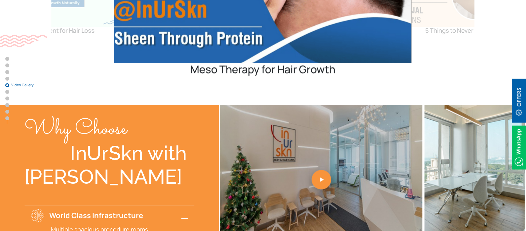 This screenshot has height=231, width=526. What do you see at coordinates (7, 85) in the screenshot?
I see `a: Video Gallery` at bounding box center [7, 85].